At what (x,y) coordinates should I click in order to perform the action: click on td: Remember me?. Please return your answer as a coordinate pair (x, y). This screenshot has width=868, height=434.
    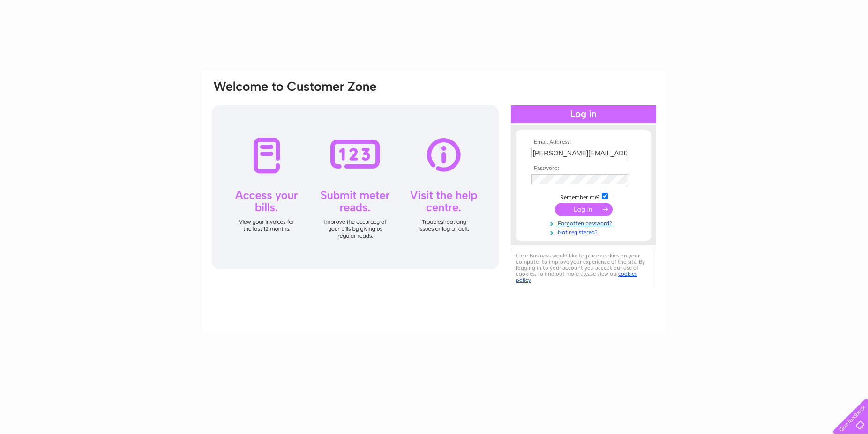
    Looking at the image, I should click on (583, 196).